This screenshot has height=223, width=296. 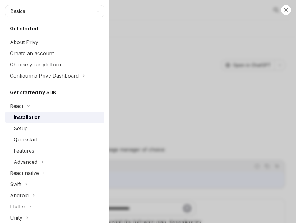 I want to click on div: Installation, so click(x=27, y=117).